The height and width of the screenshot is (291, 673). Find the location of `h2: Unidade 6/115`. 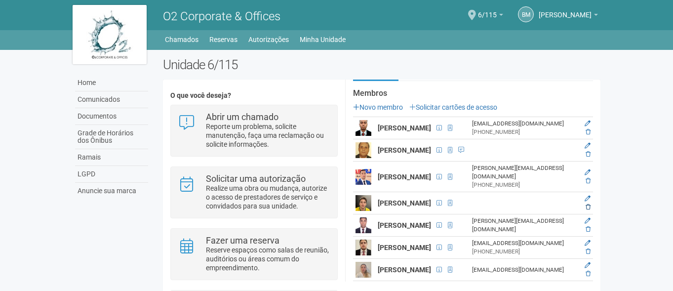

h2: Unidade 6/115 is located at coordinates (382, 65).